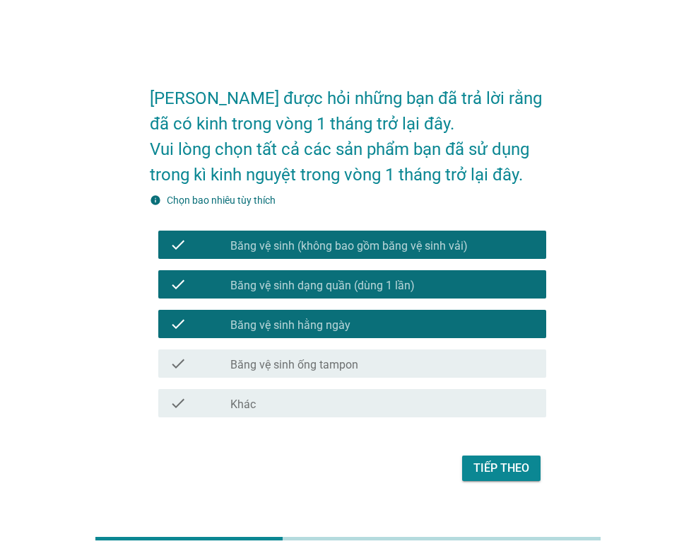  What do you see at coordinates (221, 200) in the screenshot?
I see `label: Chọn bao nhiêu tùy thích` at bounding box center [221, 200].